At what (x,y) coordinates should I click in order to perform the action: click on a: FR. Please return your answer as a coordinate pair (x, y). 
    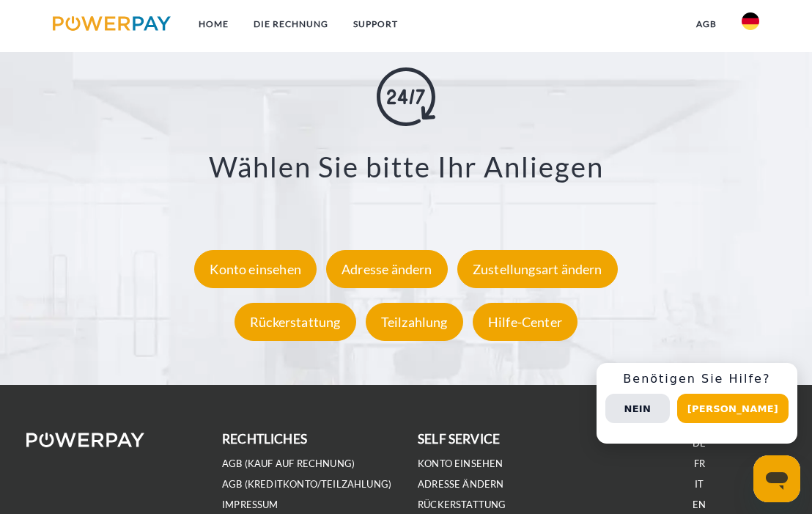
    Looking at the image, I should click on (699, 463).